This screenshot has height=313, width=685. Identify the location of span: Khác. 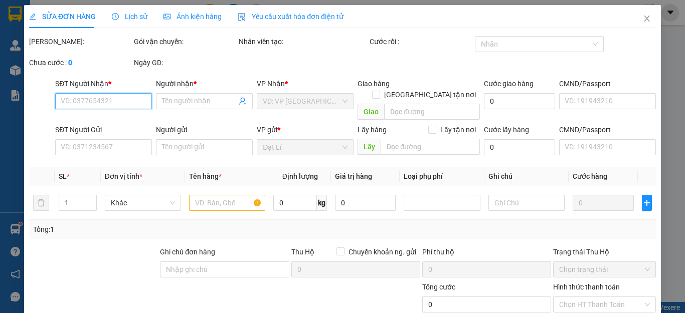
(142, 203).